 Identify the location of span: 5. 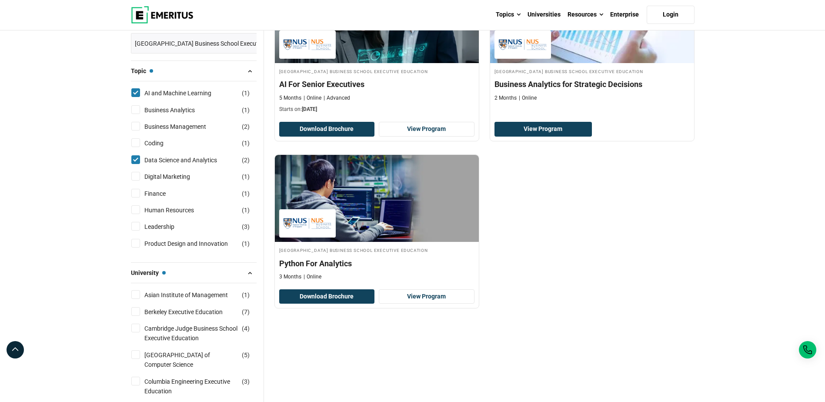
(246, 355).